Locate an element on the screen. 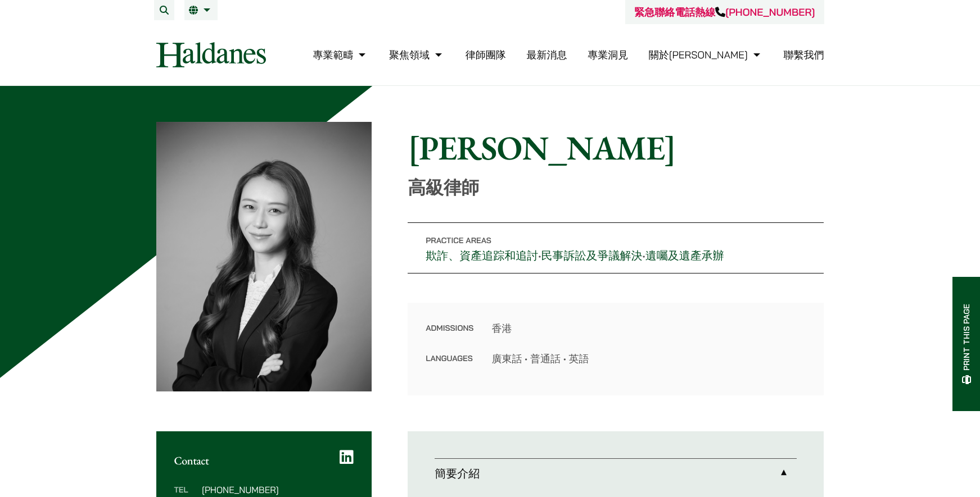  h2: Contact is located at coordinates (264, 461).